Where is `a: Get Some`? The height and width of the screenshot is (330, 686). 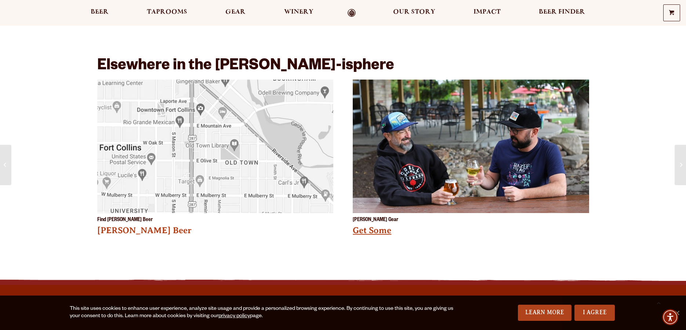
a: Get Some is located at coordinates (372, 230).